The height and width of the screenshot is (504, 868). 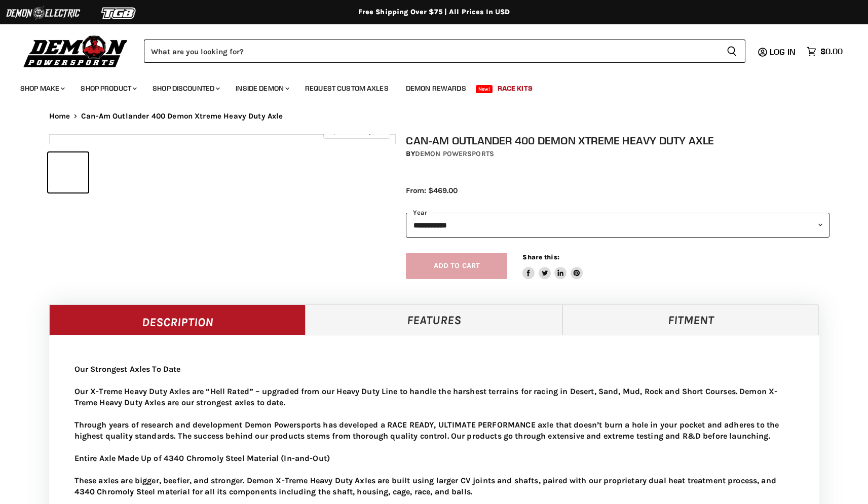 What do you see at coordinates (185, 88) in the screenshot?
I see `a: Shop Discounted` at bounding box center [185, 88].